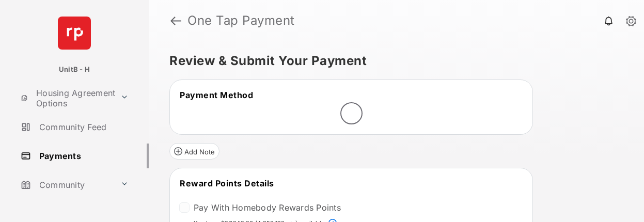 The width and height of the screenshot is (644, 222). I want to click on button: Add Note, so click(194, 151).